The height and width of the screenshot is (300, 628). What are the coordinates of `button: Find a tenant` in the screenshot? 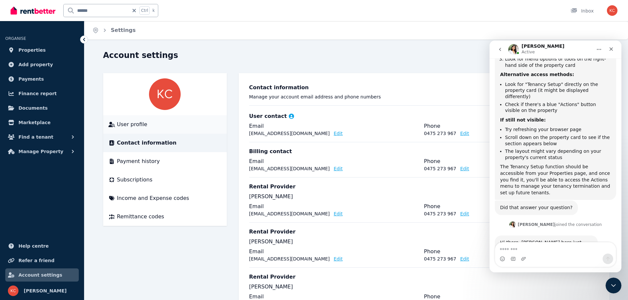 It's located at (42, 137).